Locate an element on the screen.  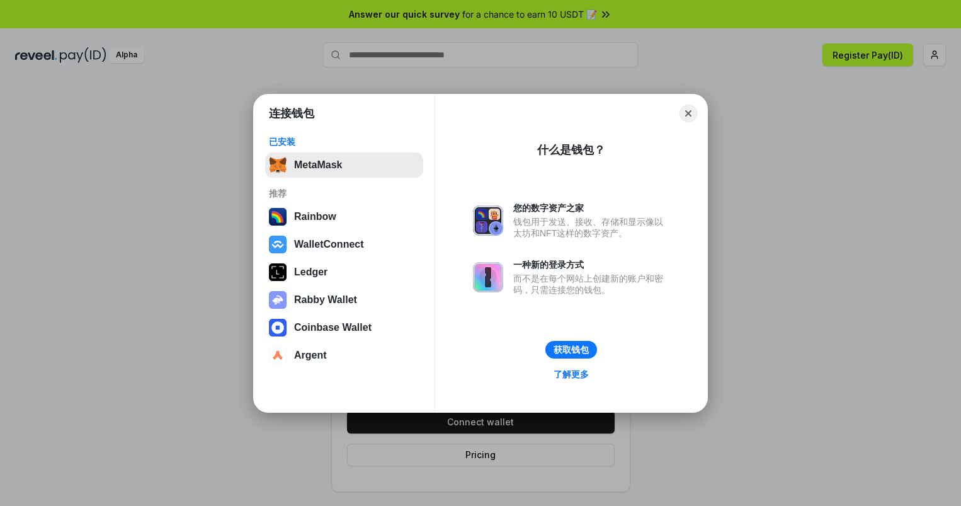
button: Coinbase Wallet is located at coordinates (344, 328).